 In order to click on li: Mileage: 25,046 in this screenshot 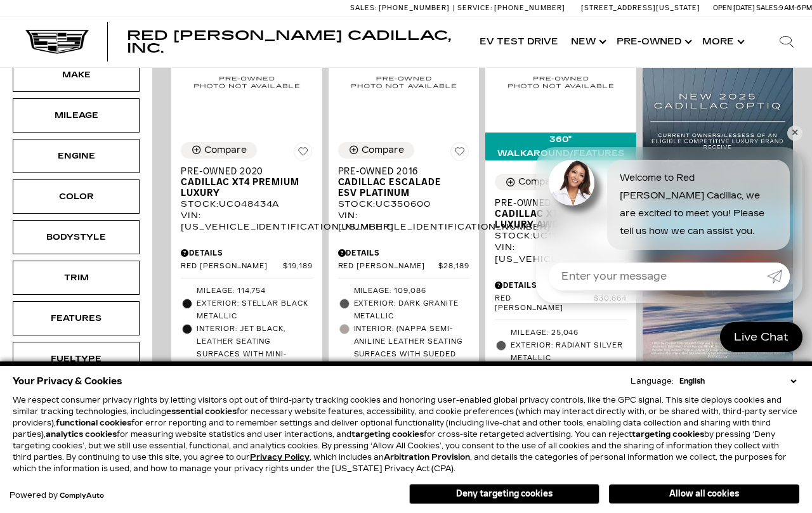, I will do `click(561, 333)`.